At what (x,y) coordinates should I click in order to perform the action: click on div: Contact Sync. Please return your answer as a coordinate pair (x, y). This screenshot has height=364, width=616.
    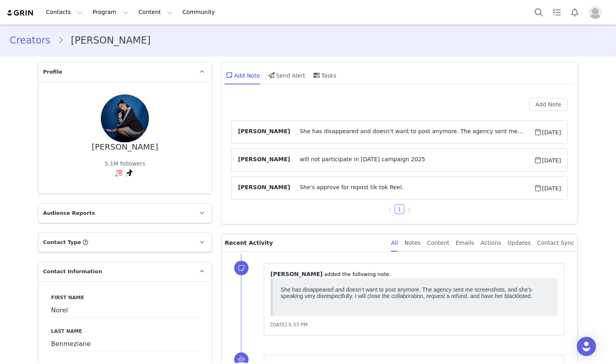
    Looking at the image, I should click on (555, 242).